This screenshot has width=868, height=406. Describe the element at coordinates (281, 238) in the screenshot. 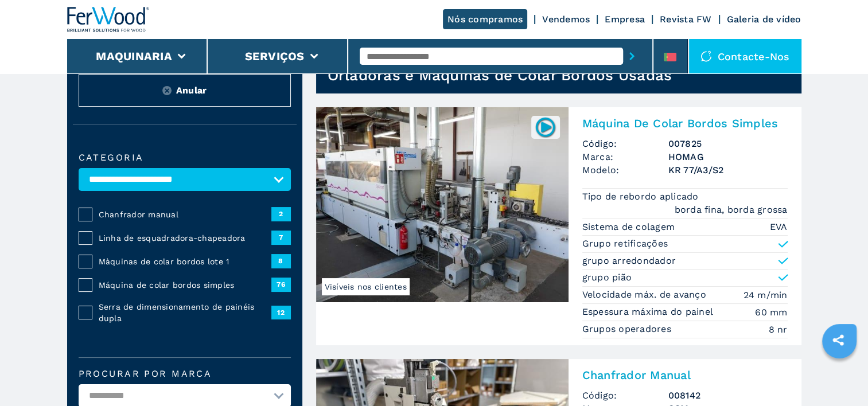

I see `span: 7` at that location.